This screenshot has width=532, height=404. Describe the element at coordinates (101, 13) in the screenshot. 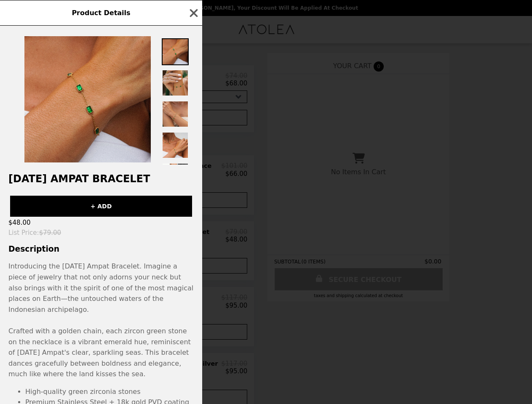

I see `span: Product Details` at that location.